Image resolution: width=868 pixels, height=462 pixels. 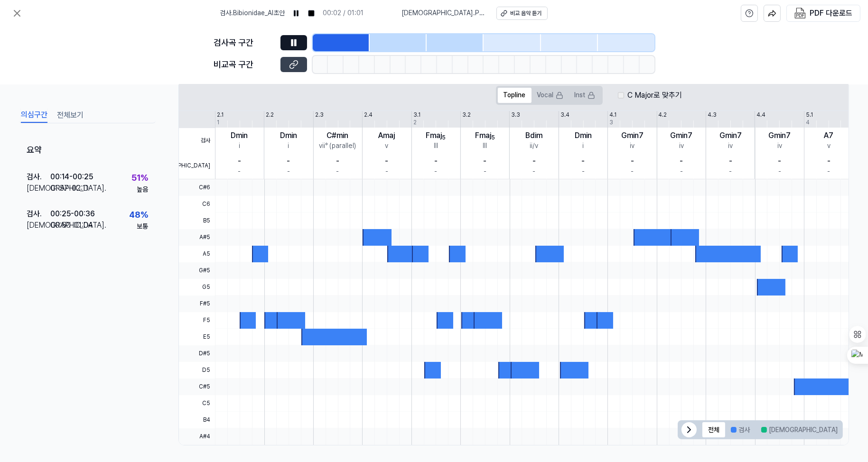 What do you see at coordinates (831, 13) in the screenshot?
I see `div: PDF 다운로드` at bounding box center [831, 13].